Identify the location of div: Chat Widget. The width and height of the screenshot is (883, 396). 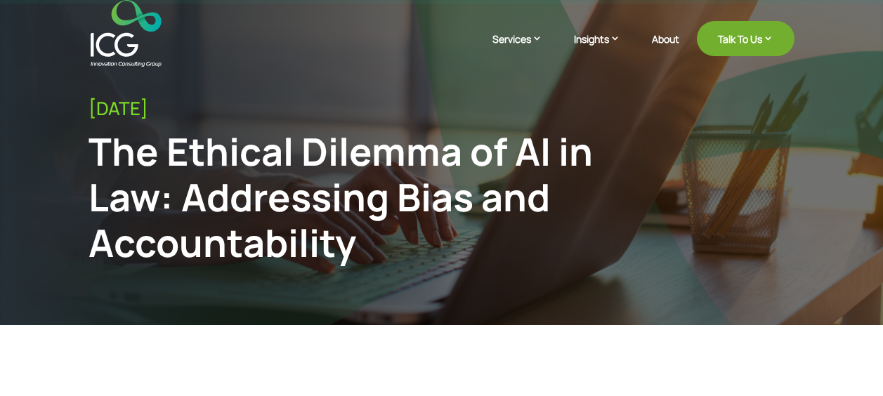
(848, 362).